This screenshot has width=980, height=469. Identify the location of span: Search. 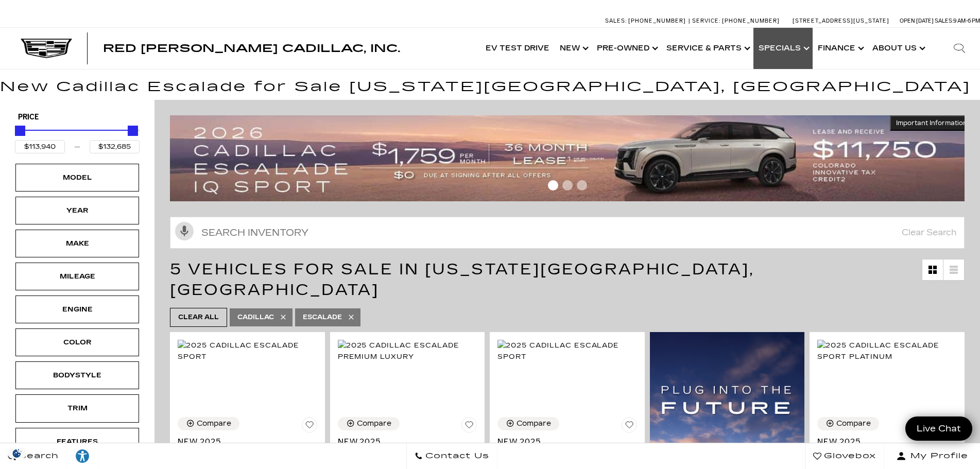
(37, 456).